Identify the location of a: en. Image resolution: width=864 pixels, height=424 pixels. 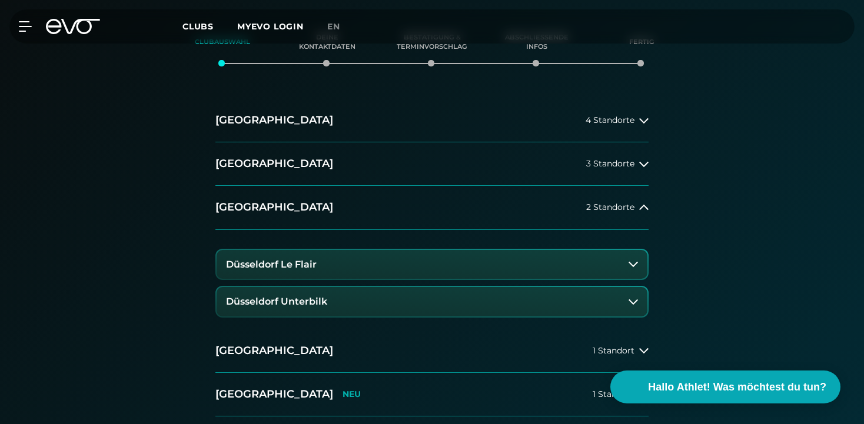
(341, 26).